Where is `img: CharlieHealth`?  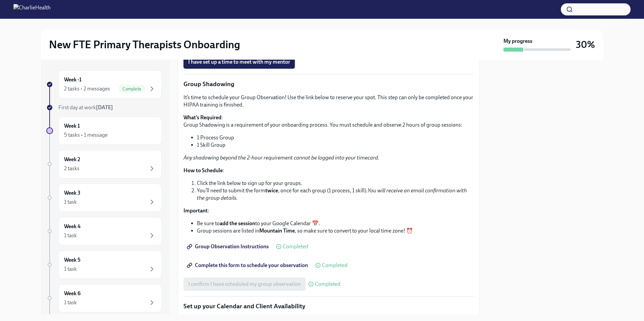
img: CharlieHealth is located at coordinates (32, 10).